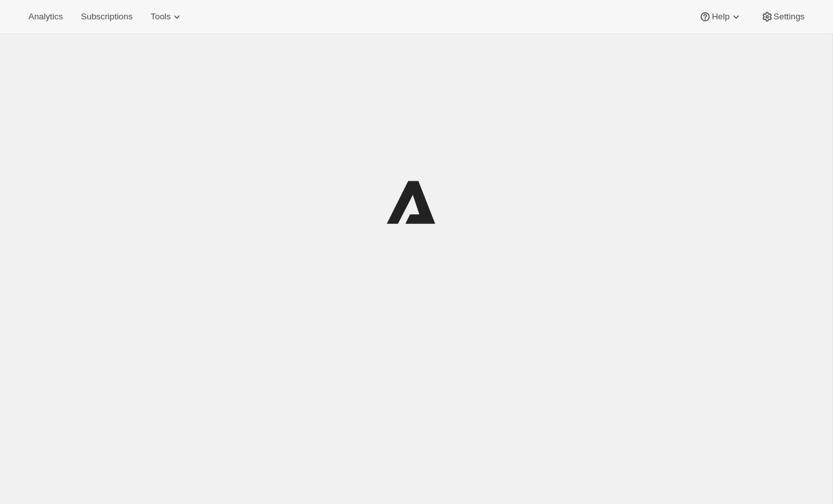 This screenshot has height=504, width=833. Describe the element at coordinates (45, 17) in the screenshot. I see `span: Analytics` at that location.